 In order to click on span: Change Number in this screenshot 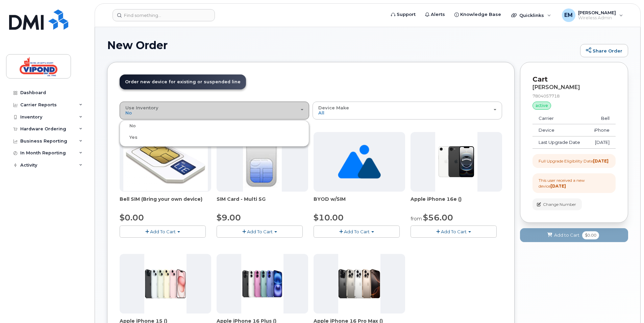, I will do `click(560, 205)`.